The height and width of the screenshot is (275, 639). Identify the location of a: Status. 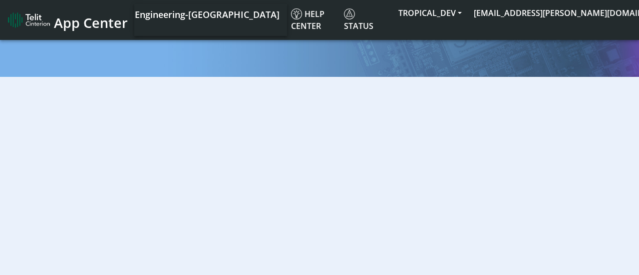
(366, 20).